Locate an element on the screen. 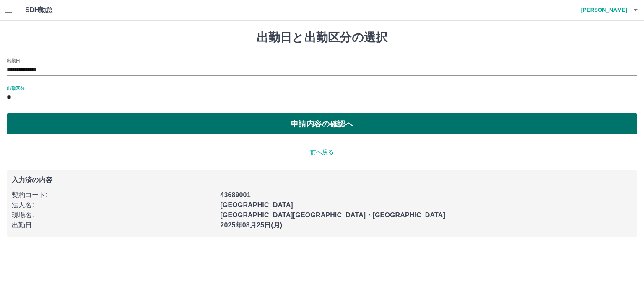  h1: 出勤日と出勤区分の選択 is located at coordinates (322, 38).